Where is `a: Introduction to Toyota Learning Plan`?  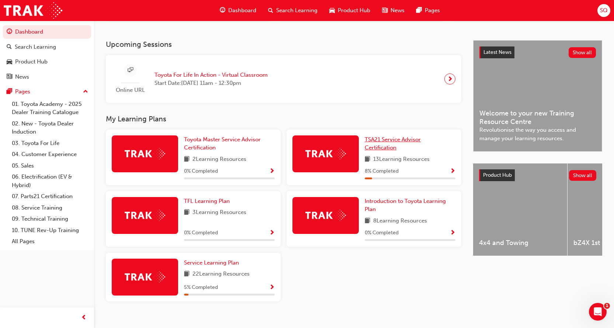 a: Introduction to Toyota Learning Plan is located at coordinates (410, 205).